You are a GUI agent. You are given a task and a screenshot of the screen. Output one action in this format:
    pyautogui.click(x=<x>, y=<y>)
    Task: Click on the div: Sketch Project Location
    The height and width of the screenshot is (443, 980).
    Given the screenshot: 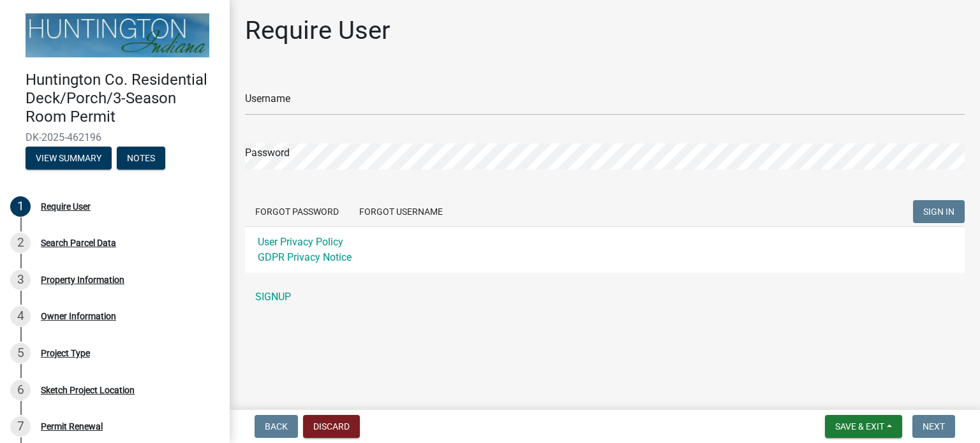 What is the action you would take?
    pyautogui.click(x=88, y=390)
    